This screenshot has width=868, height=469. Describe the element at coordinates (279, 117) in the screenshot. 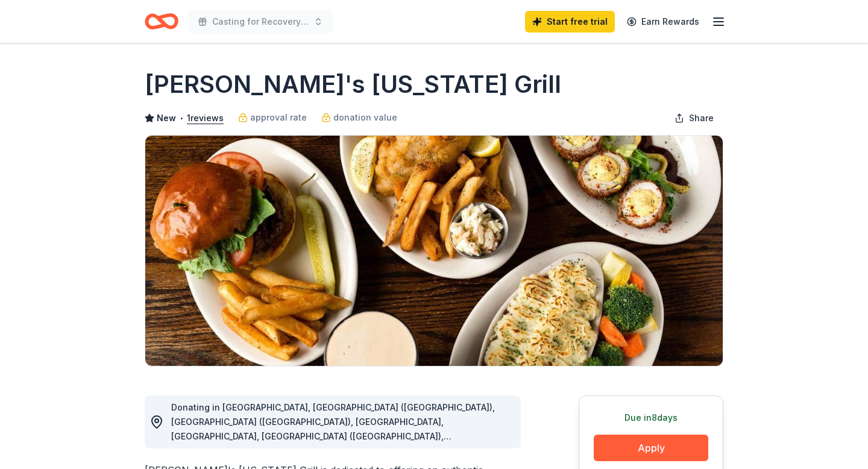

I see `span: approval rate` at that location.